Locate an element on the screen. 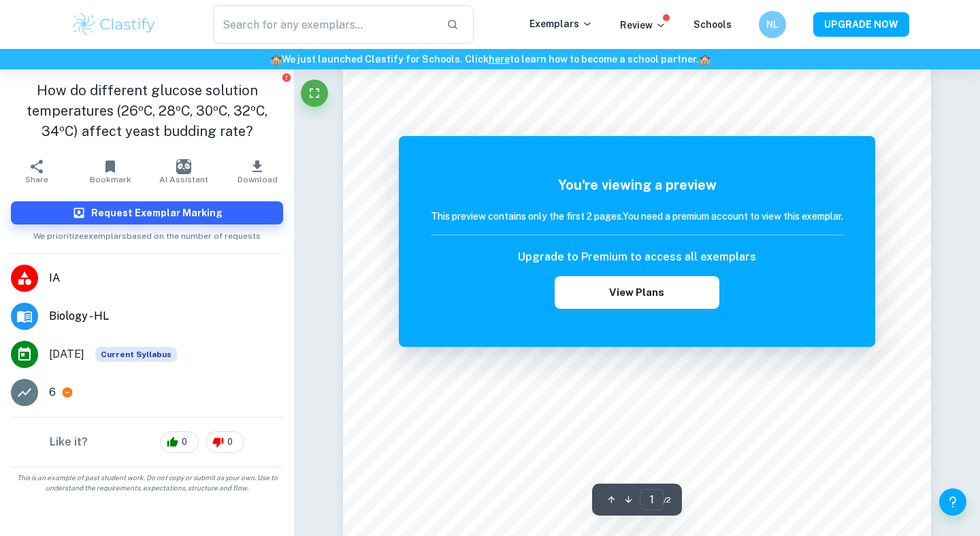 The width and height of the screenshot is (980, 536). span: We prioritize exemplars based on the number of requests is located at coordinates (147, 234).